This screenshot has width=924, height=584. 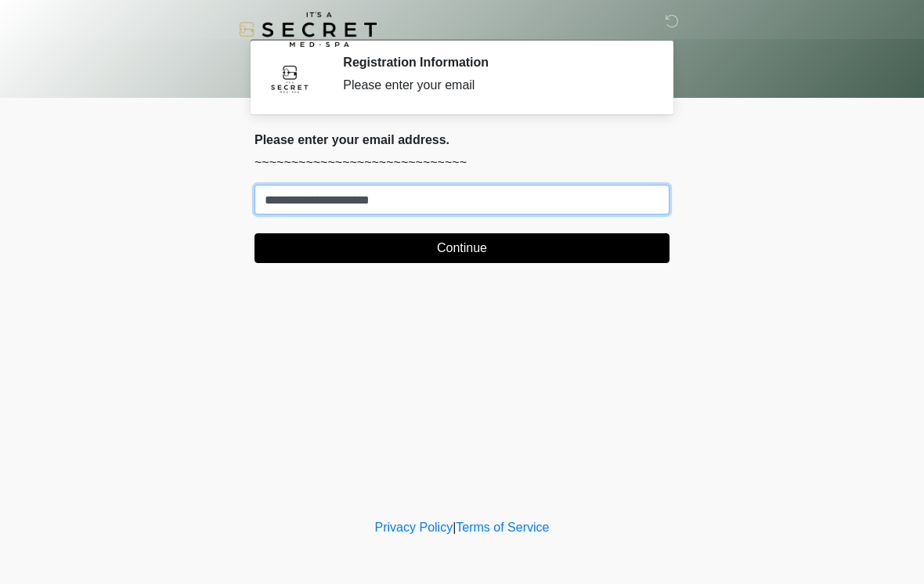 I want to click on h2: Please enter your email address., so click(x=462, y=139).